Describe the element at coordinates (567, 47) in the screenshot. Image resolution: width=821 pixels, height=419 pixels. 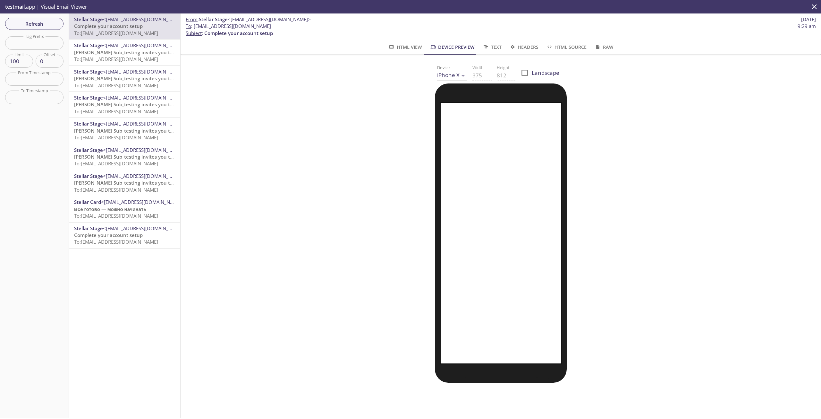
I see `span: HTML Source` at that location.